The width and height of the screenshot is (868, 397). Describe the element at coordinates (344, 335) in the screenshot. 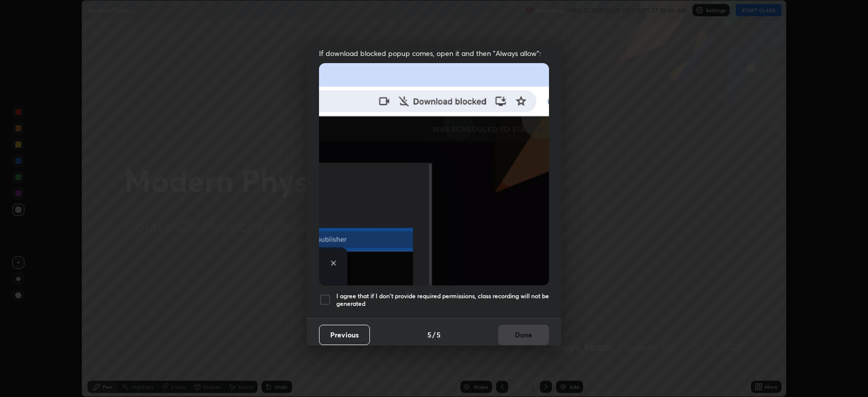

I see `button: Previous` at that location.